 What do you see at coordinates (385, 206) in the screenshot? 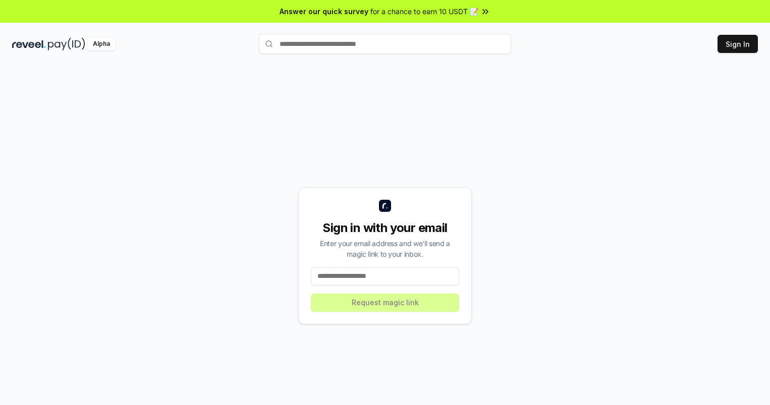
I see `img: logo_small` at bounding box center [385, 206].